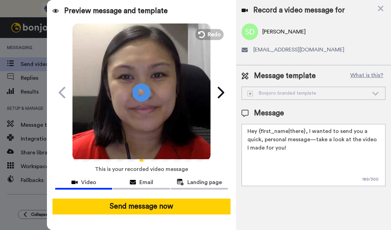 This screenshot has width=391, height=230. Describe the element at coordinates (142, 206) in the screenshot. I see `button: Send message now` at that location.